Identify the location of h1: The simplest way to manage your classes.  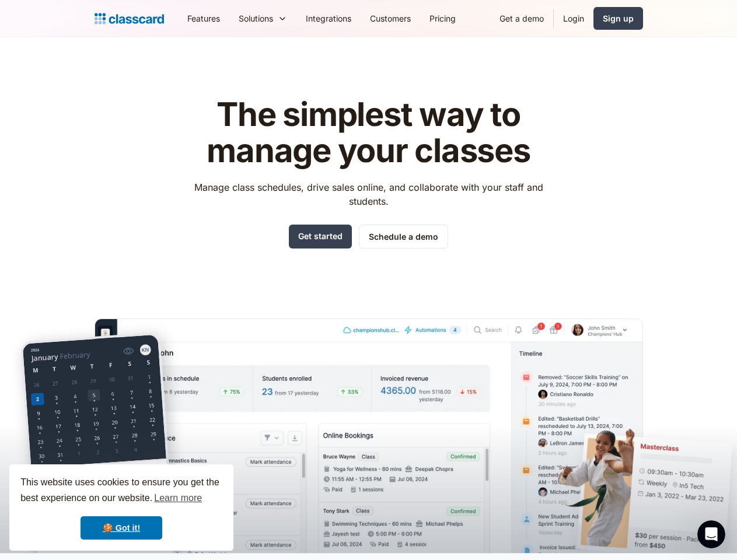
(368, 132).